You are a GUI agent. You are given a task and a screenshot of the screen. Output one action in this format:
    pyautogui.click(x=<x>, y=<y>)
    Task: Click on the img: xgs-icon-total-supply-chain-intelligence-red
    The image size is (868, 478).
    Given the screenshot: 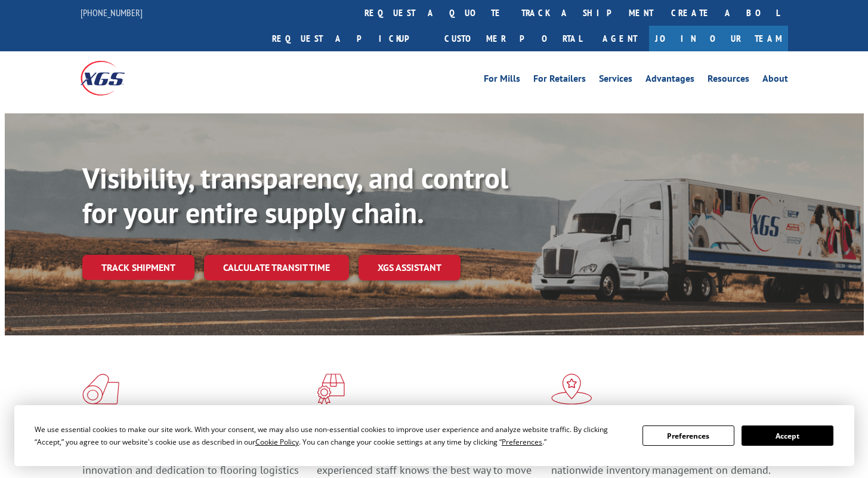 What is the action you would take?
    pyautogui.click(x=101, y=389)
    